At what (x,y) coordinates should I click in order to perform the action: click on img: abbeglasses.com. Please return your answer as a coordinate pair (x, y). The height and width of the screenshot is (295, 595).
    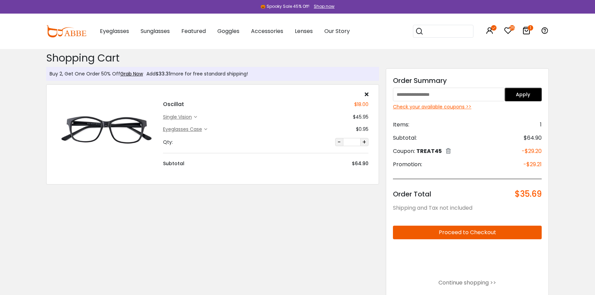
    Looking at the image, I should click on (66, 31).